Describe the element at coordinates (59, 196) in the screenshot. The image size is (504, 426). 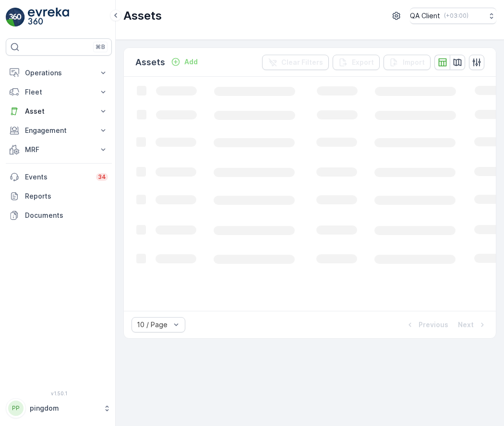
I see `a: Reports` at that location.